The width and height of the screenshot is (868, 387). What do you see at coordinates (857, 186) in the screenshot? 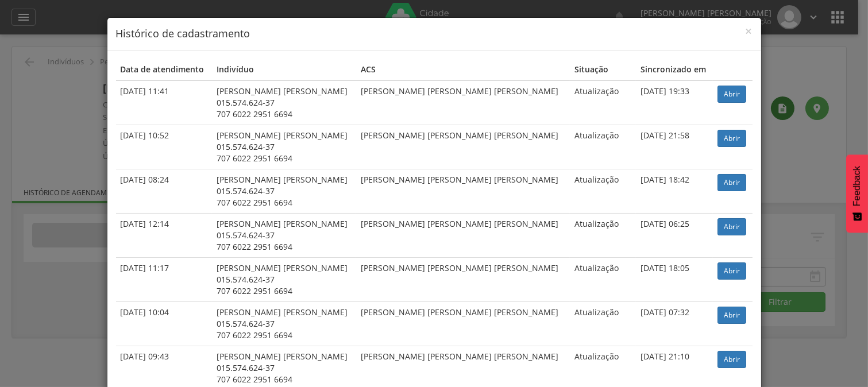
I see `span: Feedback` at bounding box center [857, 186].